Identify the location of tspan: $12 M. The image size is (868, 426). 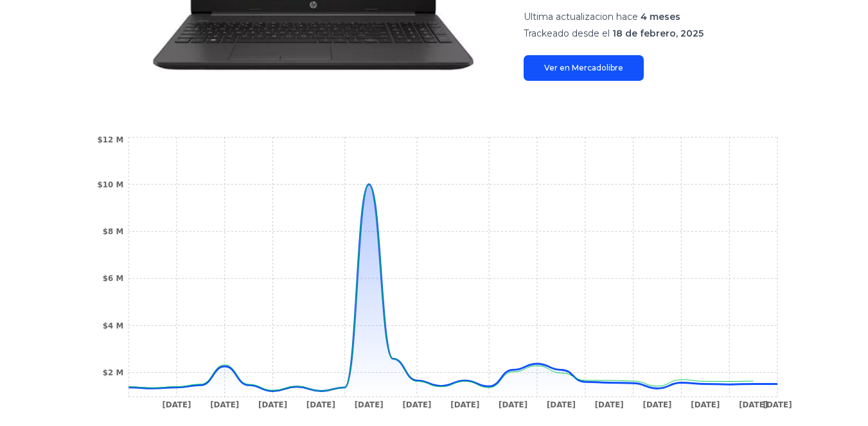
(111, 140).